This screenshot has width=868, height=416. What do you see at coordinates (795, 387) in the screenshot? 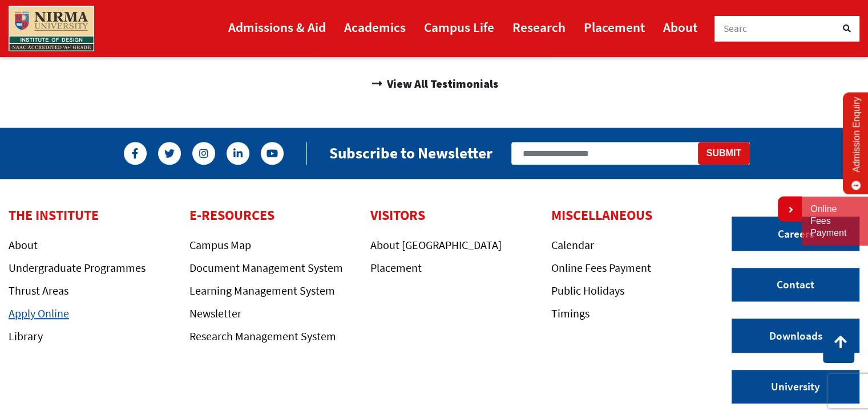
I see `a: University` at bounding box center [795, 387].